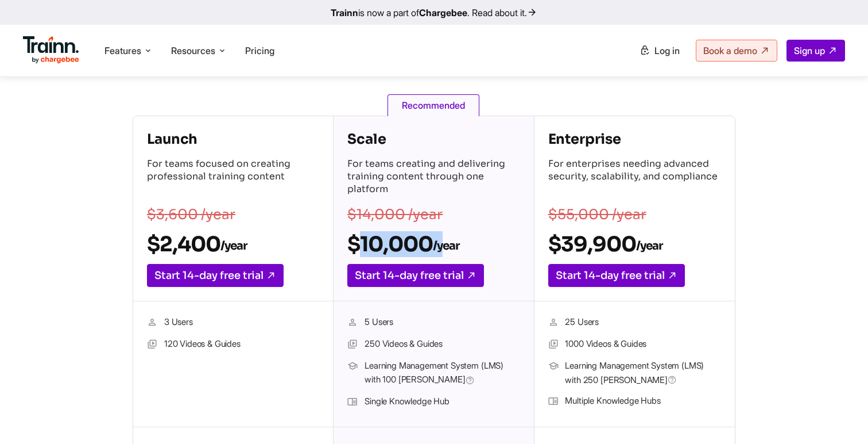  Describe the element at coordinates (233, 244) in the screenshot. I see `h2: $2,400` at that location.